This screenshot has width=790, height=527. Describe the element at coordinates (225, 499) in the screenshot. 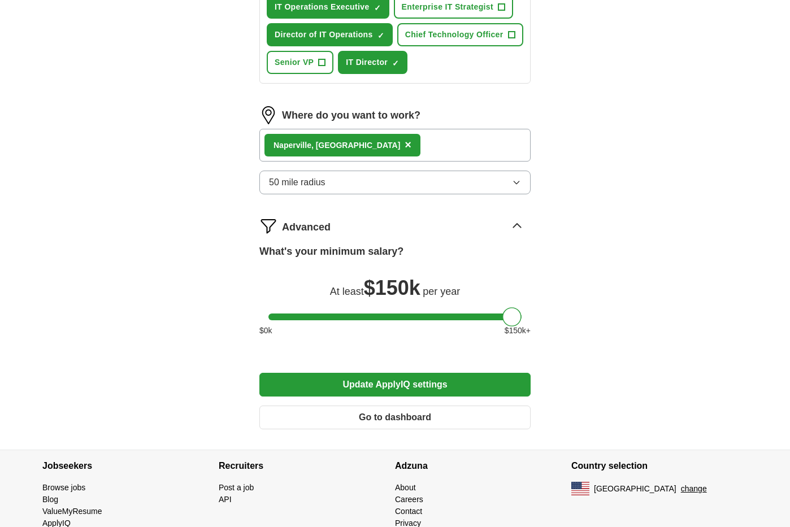

I see `a: API` at that location.